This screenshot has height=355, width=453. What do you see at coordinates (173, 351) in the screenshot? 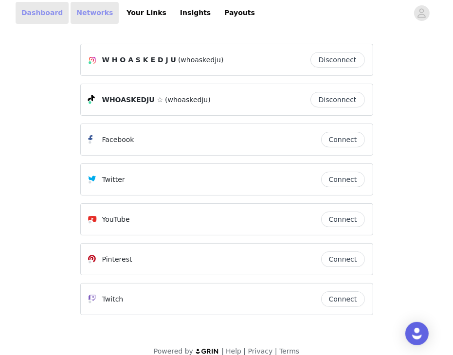
I see `span: Powered by` at bounding box center [173, 351].